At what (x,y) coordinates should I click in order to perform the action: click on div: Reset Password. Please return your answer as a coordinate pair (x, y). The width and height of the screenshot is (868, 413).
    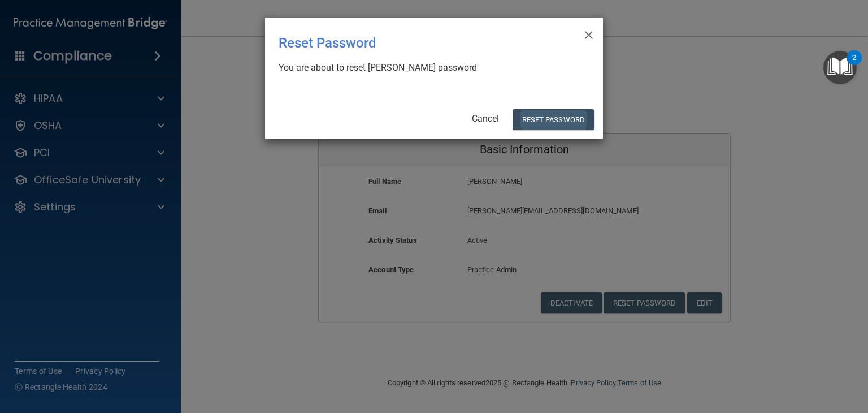
    Looking at the image, I should click on (411, 43).